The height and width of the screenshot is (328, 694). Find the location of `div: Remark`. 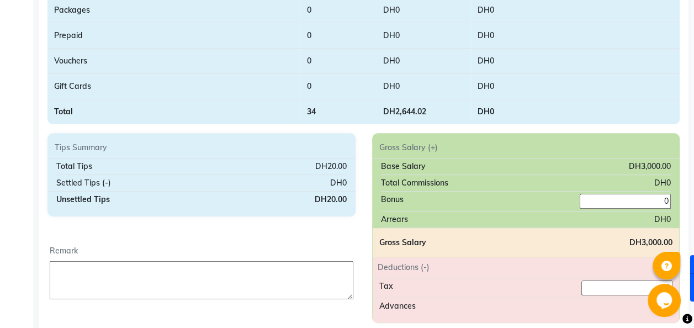

div: Remark is located at coordinates (202, 251).